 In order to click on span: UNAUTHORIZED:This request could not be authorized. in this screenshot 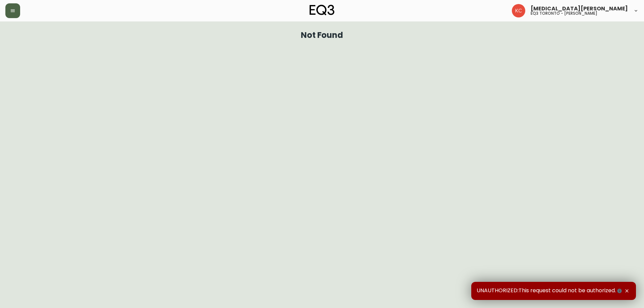, I will do `click(550, 291)`.